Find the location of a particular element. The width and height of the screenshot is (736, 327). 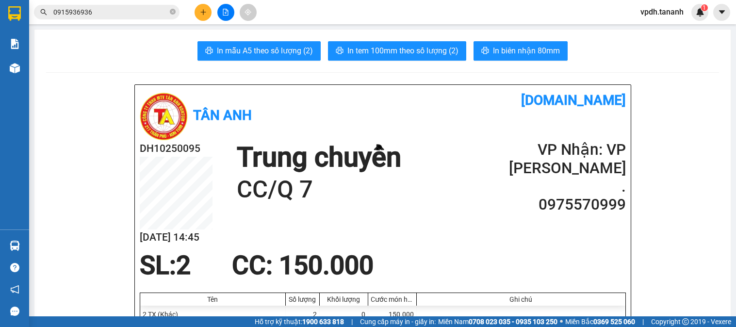

button: printerIn tem 100mm theo số lượng (2) is located at coordinates (397, 51).